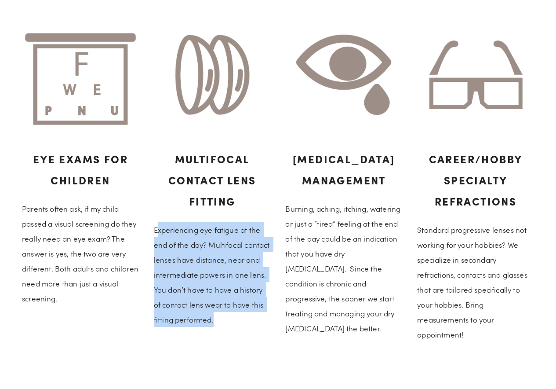 This screenshot has height=389, width=556. Describe the element at coordinates (476, 75) in the screenshot. I see `img: dry-eye2.png` at that location.